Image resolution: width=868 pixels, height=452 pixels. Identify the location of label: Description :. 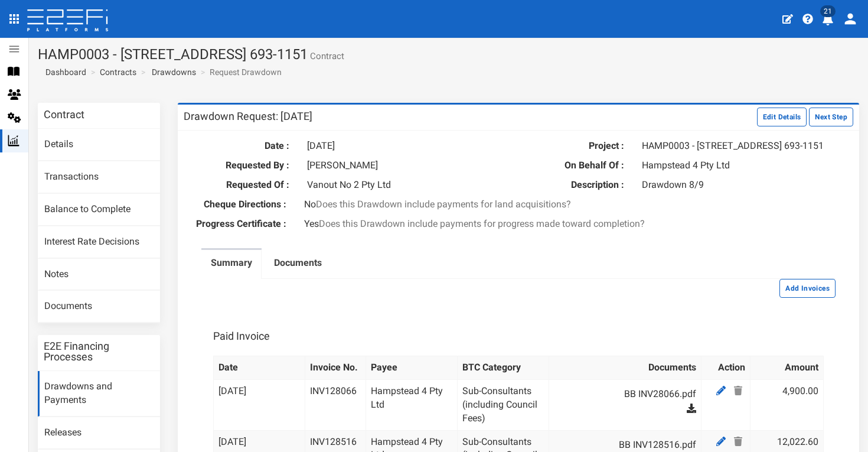
(580, 185).